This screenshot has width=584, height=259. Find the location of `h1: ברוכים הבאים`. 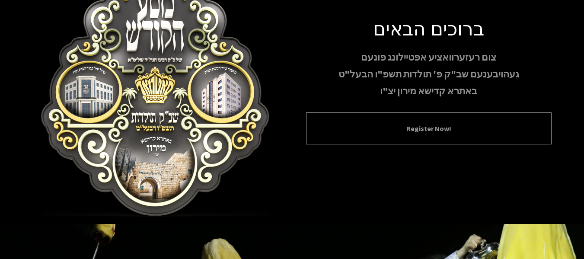

h1: ברוכים הבאים is located at coordinates (429, 28).